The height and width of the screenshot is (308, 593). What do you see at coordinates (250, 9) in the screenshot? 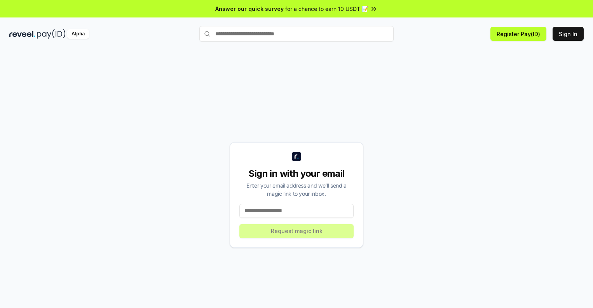
I see `span: Answer our quick survey` at bounding box center [250, 9].